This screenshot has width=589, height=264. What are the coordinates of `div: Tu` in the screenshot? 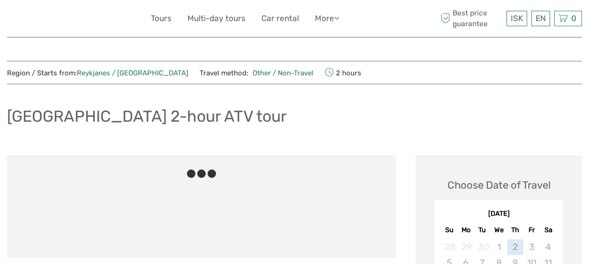 It's located at (483, 230).